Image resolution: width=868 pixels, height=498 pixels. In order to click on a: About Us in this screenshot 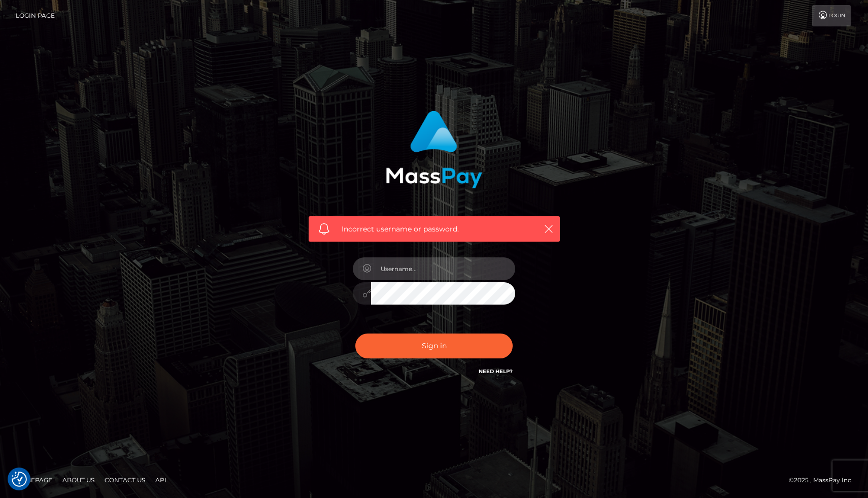, I will do `click(78, 479)`.